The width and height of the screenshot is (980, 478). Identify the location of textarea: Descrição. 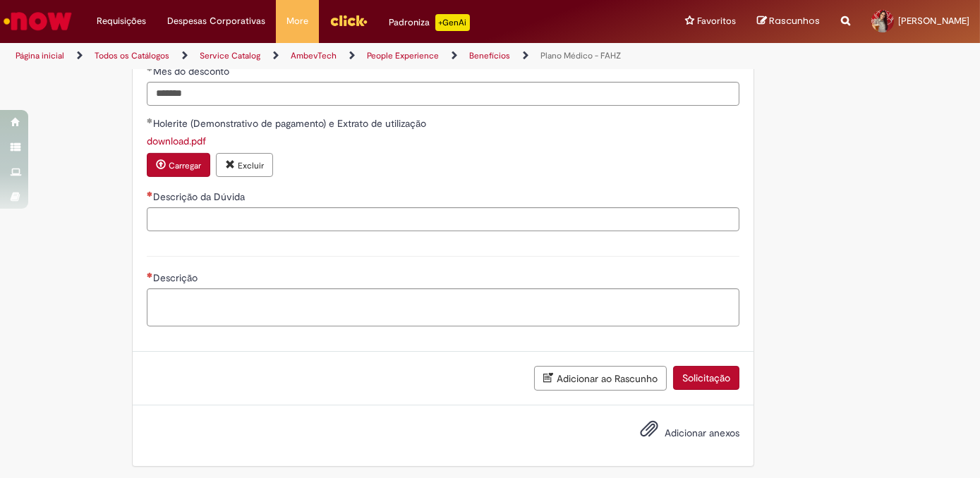
(443, 307).